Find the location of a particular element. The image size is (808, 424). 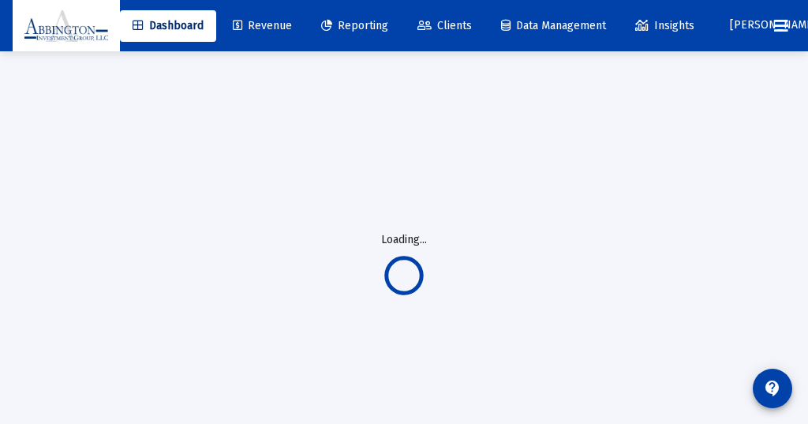

span: Insights is located at coordinates (665, 25).